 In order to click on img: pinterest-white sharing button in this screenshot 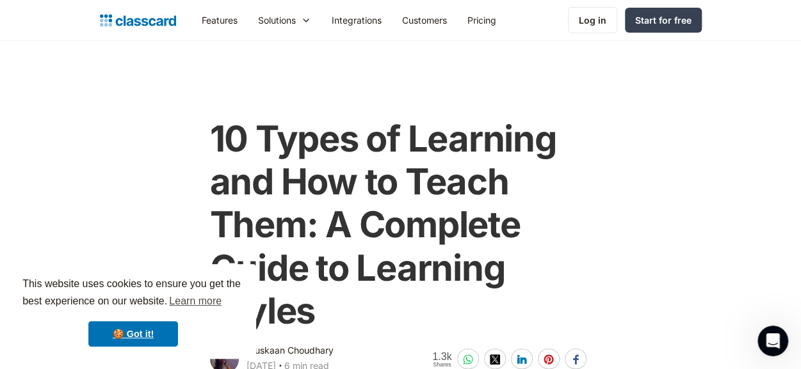, I will do `click(549, 360)`.